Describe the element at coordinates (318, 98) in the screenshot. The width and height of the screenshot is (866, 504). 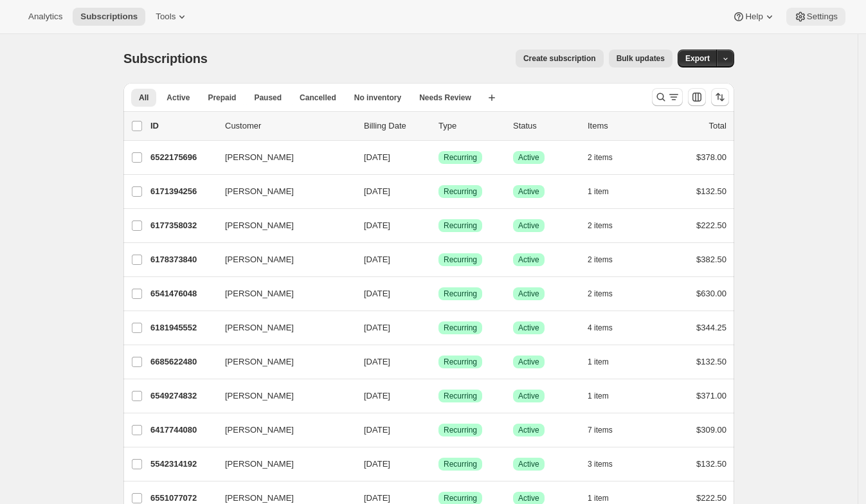
I see `span: Cancelled` at that location.